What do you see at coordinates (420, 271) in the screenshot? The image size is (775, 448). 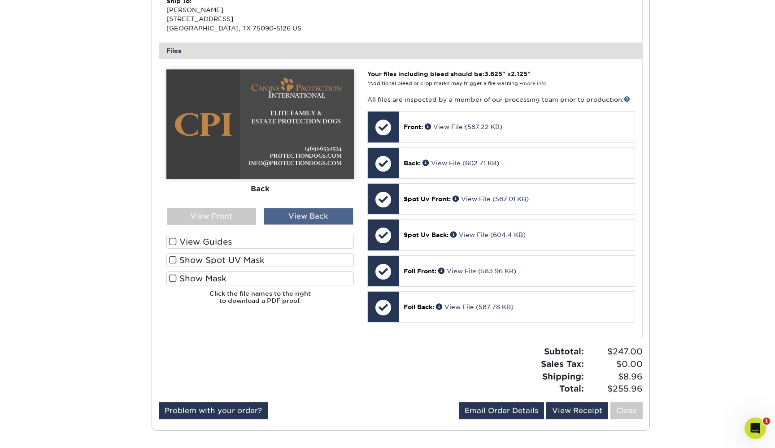 I see `span: Foil Front:` at bounding box center [420, 271].